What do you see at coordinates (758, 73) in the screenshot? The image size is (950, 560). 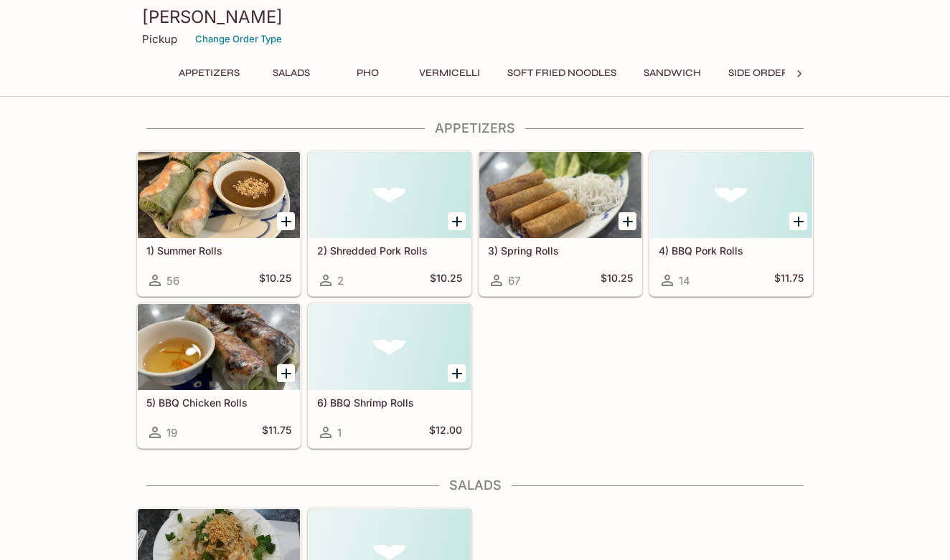 I see `button: Side Order` at bounding box center [758, 73].